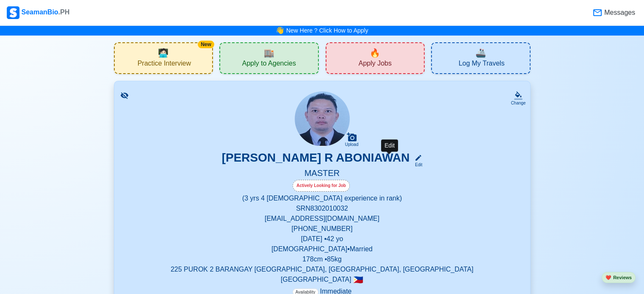 Image resolution: width=644 pixels, height=294 pixels. Describe the element at coordinates (518, 103) in the screenshot. I see `div: Change` at that location.